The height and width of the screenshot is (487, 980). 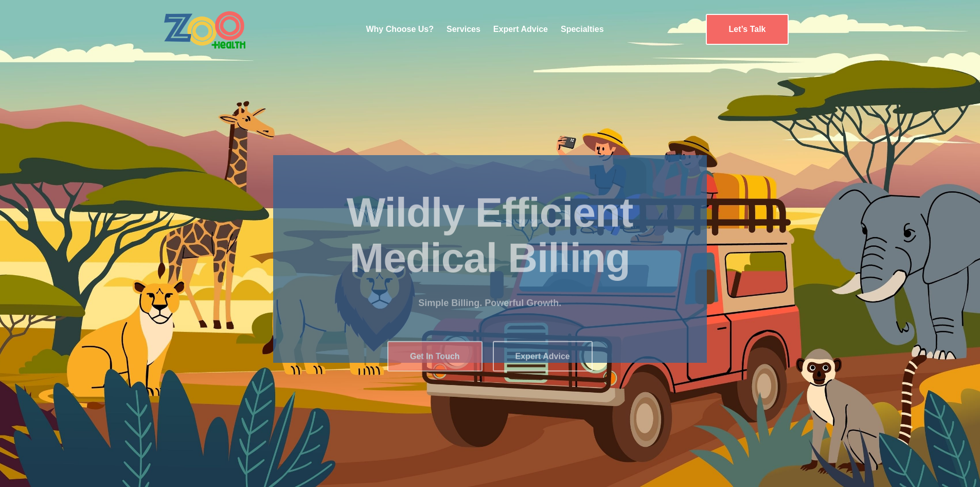 I want to click on a: Why Choose Us?, so click(x=400, y=29).